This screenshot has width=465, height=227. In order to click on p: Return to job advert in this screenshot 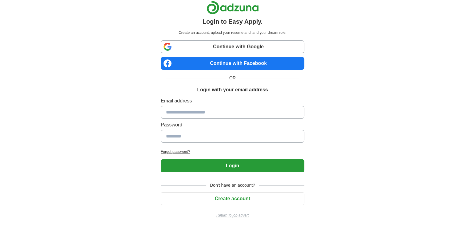, I will do `click(233, 215)`.